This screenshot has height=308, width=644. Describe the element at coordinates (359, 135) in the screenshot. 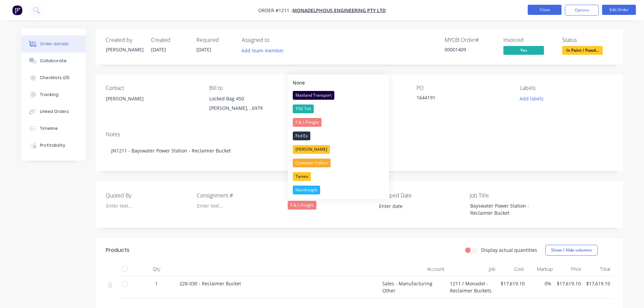

I see `div: Notes` at that location.